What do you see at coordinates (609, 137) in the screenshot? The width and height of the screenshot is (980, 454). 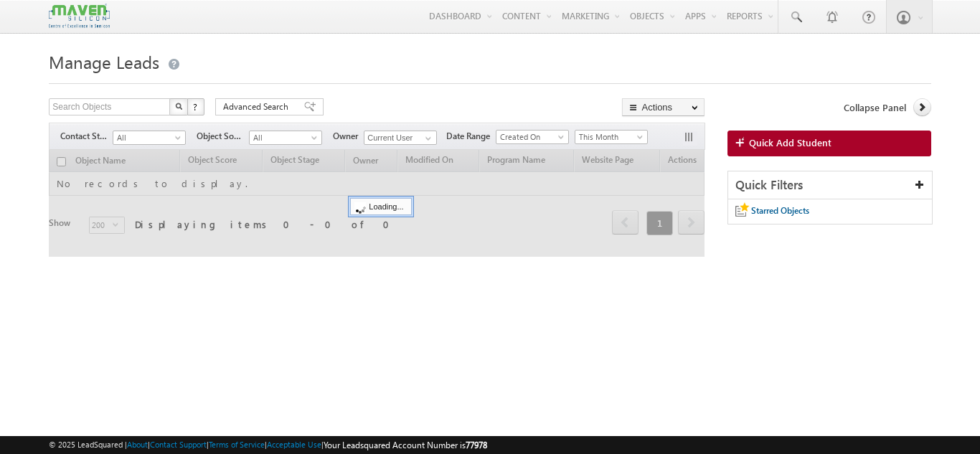 I see `span: This Month` at bounding box center [609, 137].